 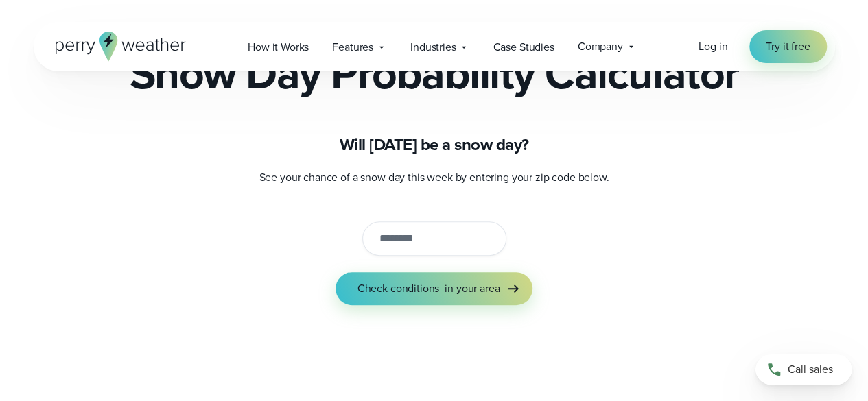 I want to click on span: Industries, so click(x=433, y=48).